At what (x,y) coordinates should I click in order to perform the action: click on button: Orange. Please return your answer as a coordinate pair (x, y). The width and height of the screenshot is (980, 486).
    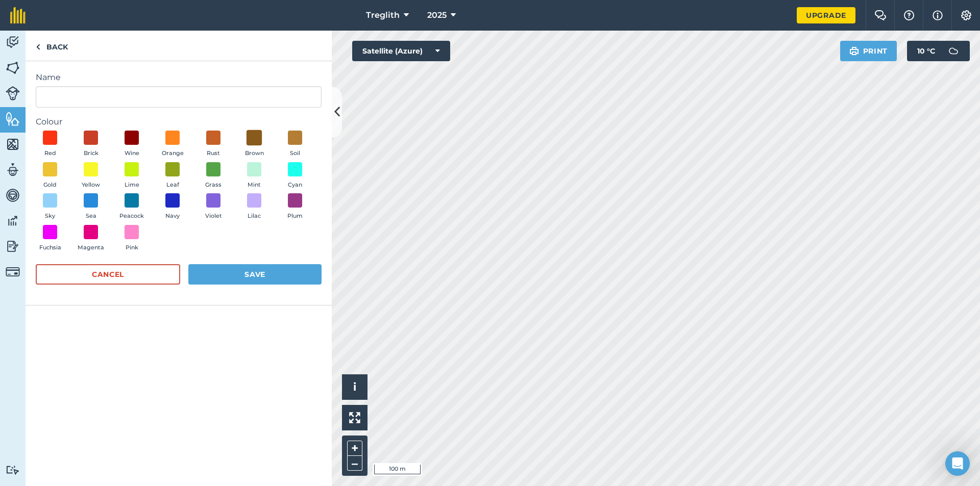
    Looking at the image, I should click on (173, 145).